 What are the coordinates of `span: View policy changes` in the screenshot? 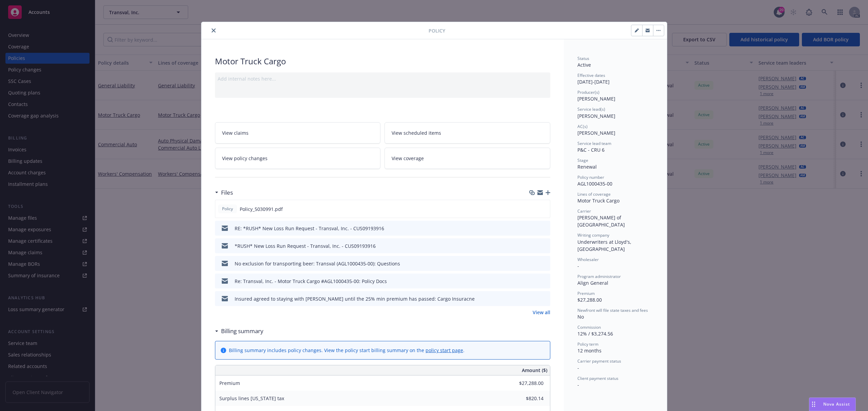 It's located at (245, 159).